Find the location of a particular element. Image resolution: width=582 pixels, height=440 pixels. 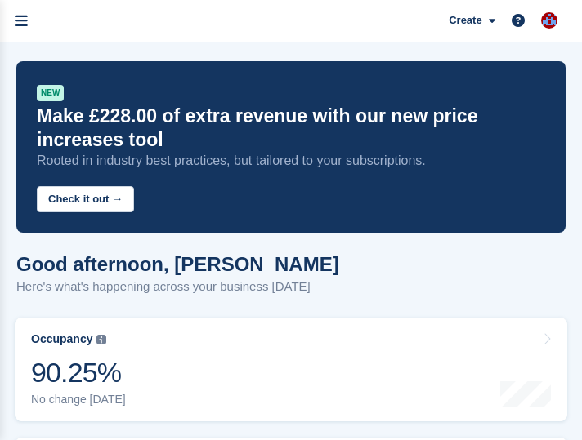

span: Create is located at coordinates (465, 20).